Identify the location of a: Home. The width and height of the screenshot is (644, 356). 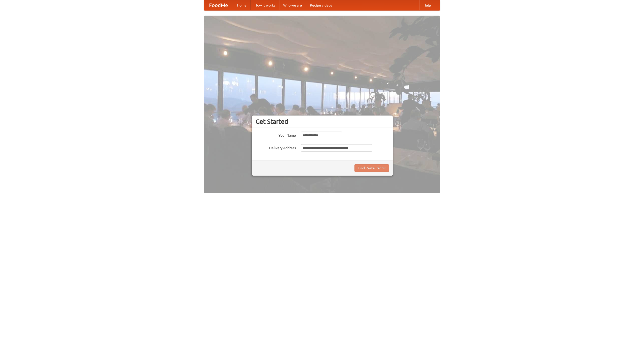
(242, 5).